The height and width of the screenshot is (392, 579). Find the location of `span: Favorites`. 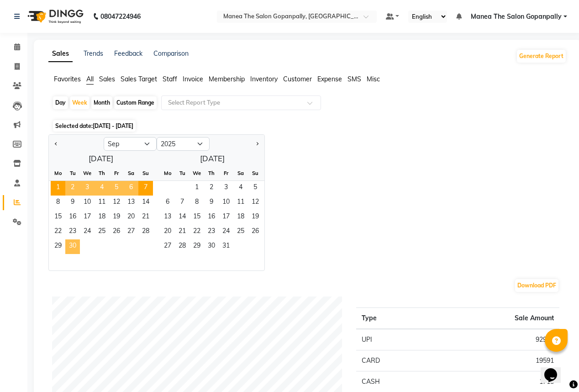

span: Favorites is located at coordinates (67, 79).